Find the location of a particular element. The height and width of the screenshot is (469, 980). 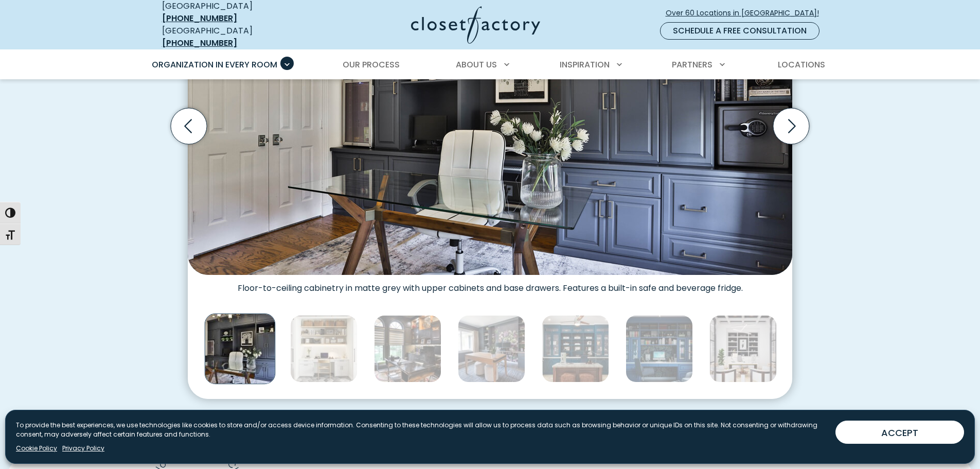

span: Organization in Every Room is located at coordinates (214, 64).